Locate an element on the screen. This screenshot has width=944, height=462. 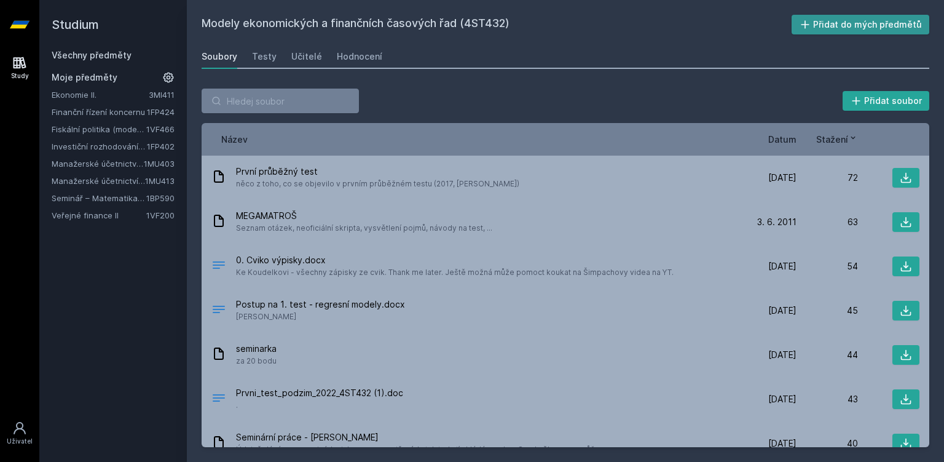
a: Fiskální politika (moderní trendy a případové studie) (anglicky) is located at coordinates (99, 129).